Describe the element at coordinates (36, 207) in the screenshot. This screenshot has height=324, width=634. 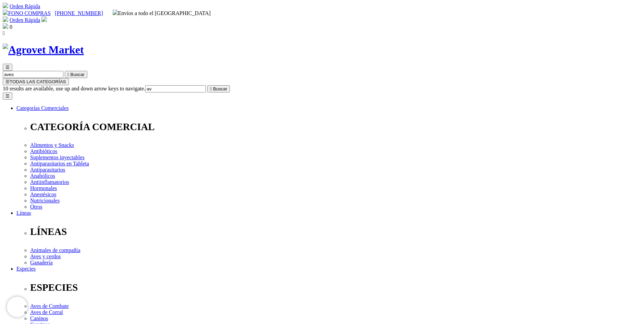
I see `span: Otros` at that location.